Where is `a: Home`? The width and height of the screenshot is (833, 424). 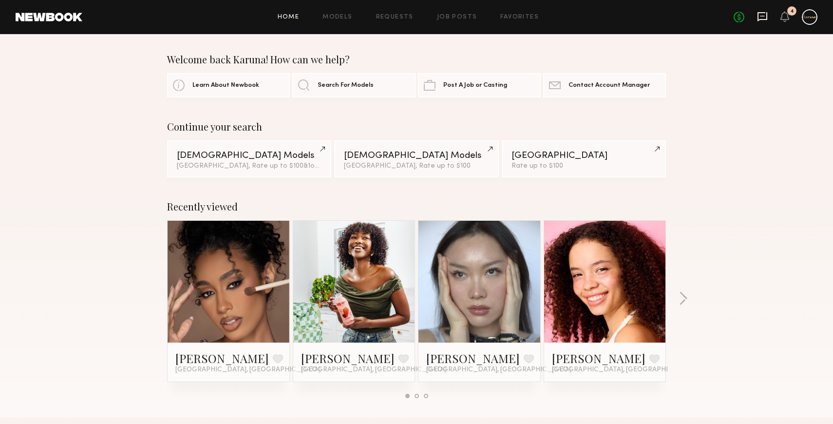 a: Home is located at coordinates (288, 17).